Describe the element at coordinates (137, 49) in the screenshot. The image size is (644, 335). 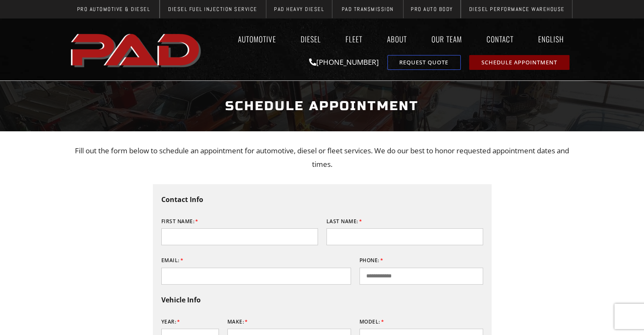
I see `a: pro automotive and diesel home page` at that location.